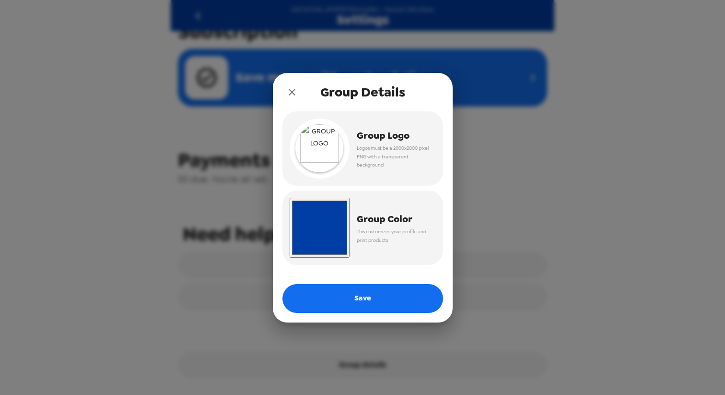 Image resolution: width=725 pixels, height=395 pixels. What do you see at coordinates (393, 135) in the screenshot?
I see `span: Group Logo` at bounding box center [393, 135].